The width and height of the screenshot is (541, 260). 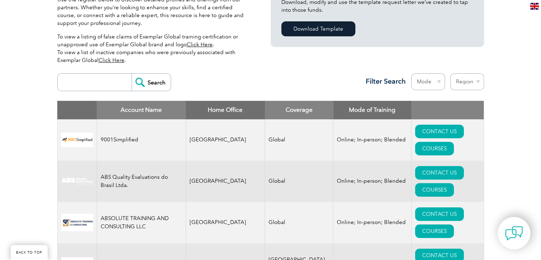 I want to click on td: ABS Quality Evaluations do Brasil Ltda., so click(x=141, y=181).